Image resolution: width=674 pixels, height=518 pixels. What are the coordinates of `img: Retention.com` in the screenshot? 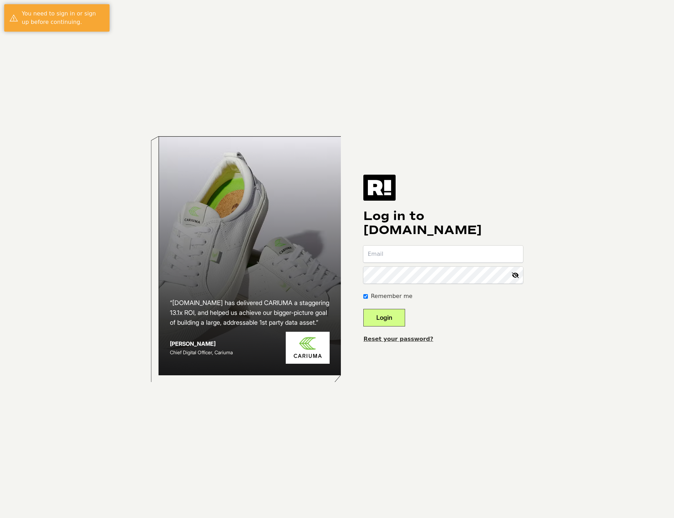 It's located at (380, 187).